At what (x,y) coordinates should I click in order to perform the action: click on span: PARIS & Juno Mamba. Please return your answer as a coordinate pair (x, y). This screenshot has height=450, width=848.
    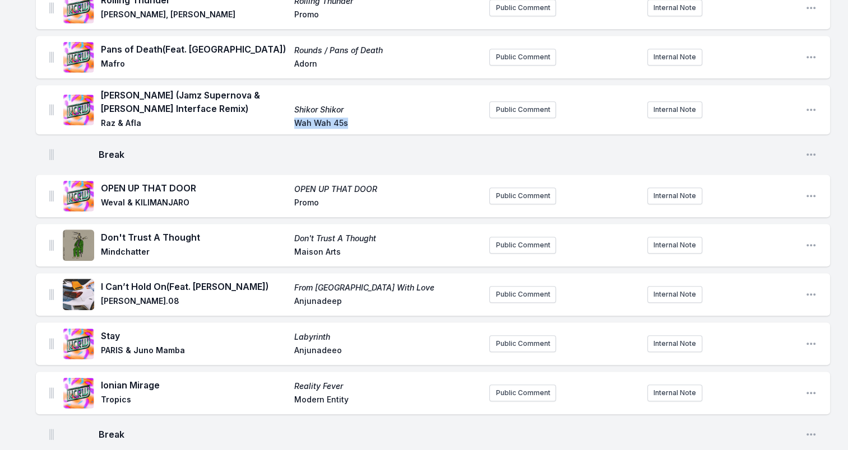
    Looking at the image, I should click on (194, 352).